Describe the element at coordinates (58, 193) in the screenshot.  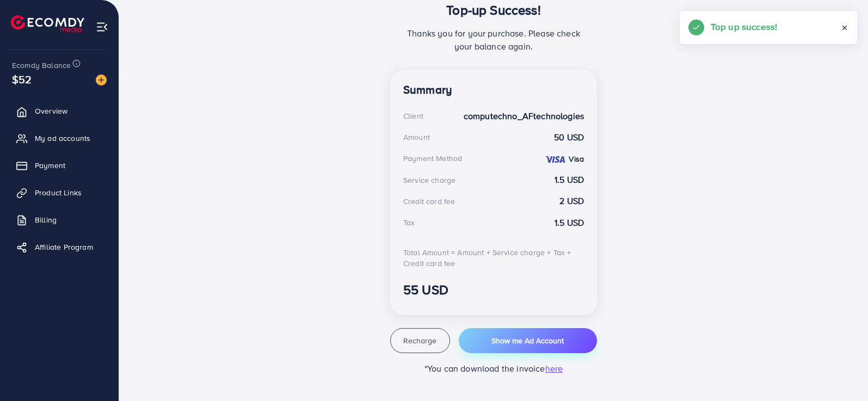
I see `span: Product Links` at that location.